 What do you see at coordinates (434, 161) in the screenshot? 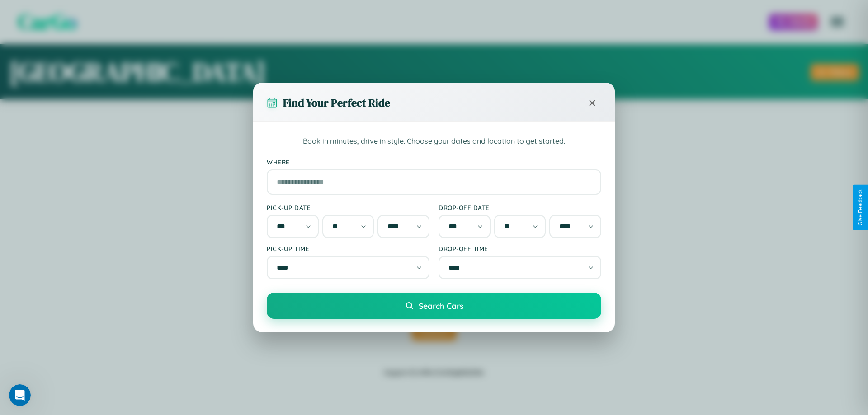
I see `label: Where` at bounding box center [434, 161].